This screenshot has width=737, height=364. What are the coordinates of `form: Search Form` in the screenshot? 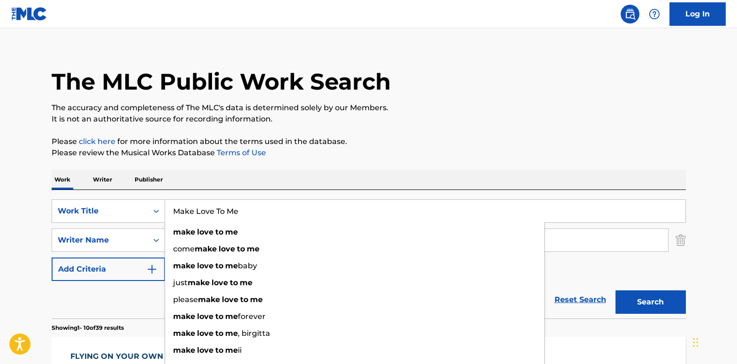 It's located at (369, 259).